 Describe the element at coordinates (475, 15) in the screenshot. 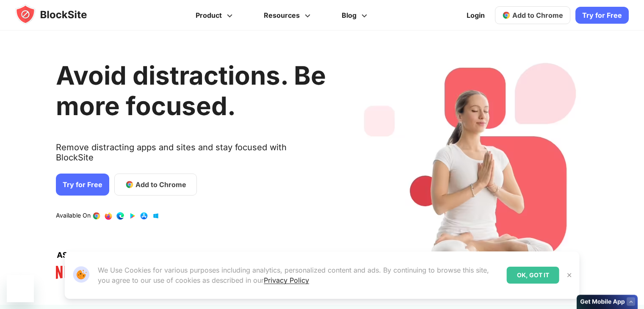

I see `a: Login` at that location.